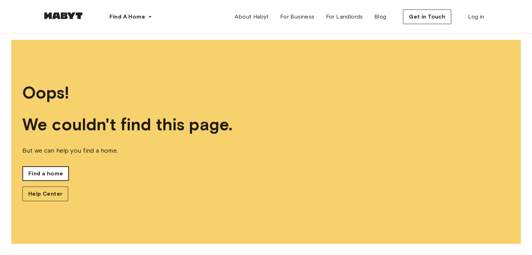 This screenshot has width=532, height=255. Describe the element at coordinates (251, 17) in the screenshot. I see `span: About Habyt` at that location.